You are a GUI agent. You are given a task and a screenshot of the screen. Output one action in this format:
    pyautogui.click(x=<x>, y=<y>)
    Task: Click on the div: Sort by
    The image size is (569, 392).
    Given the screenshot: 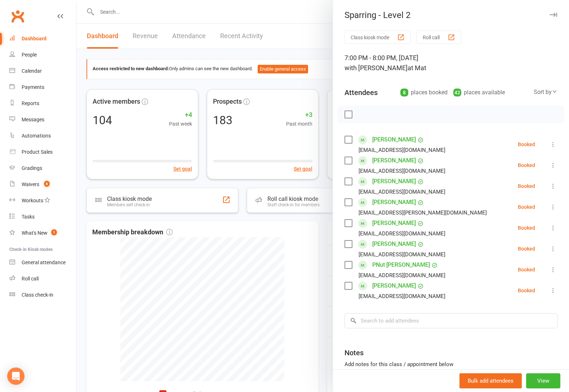 What is the action you would take?
    pyautogui.click(x=546, y=92)
    